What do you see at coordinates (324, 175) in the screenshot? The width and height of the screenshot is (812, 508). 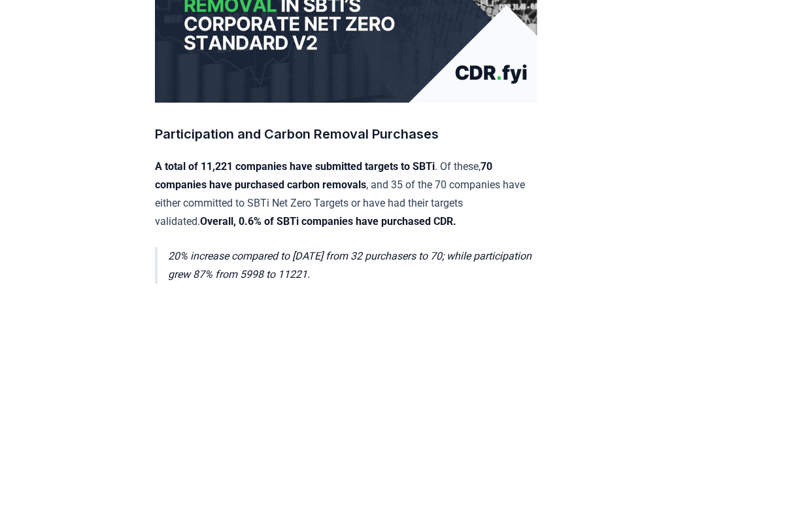 I see `strong: 70 companies have purchased carbon removals` at bounding box center [324, 175].